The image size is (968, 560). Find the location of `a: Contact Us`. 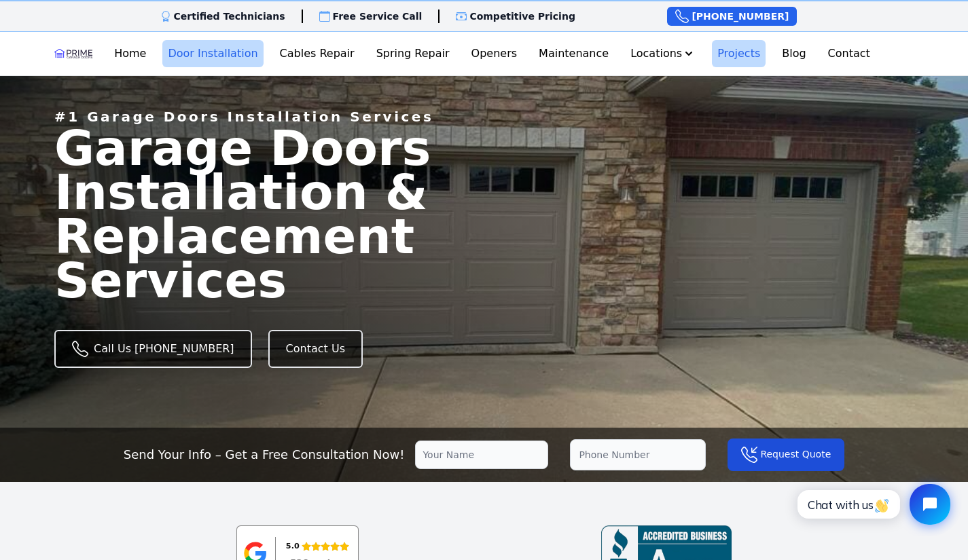

a: Contact Us is located at coordinates (315, 349).